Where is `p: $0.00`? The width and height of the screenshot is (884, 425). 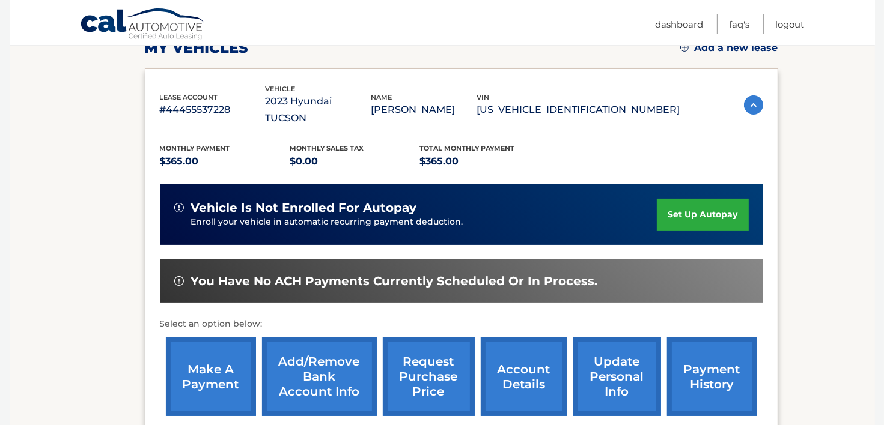 p: $0.00 is located at coordinates (354, 162).